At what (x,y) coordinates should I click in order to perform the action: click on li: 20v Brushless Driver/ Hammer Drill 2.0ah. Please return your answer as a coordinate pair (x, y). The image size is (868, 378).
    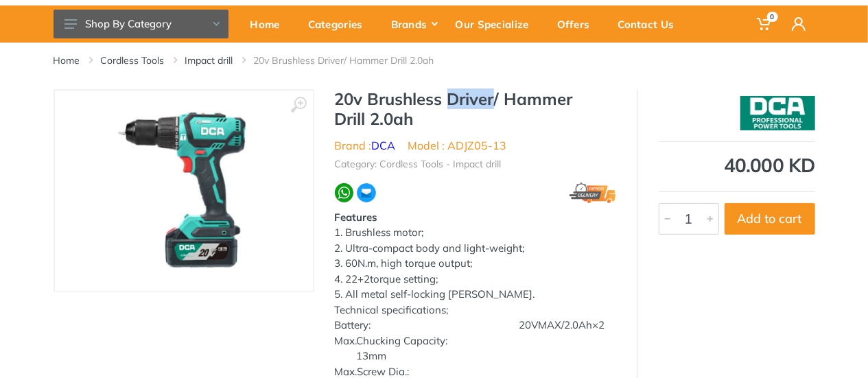
    Looking at the image, I should click on (354, 60).